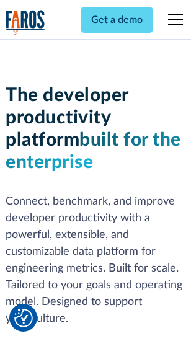  What do you see at coordinates (24, 318) in the screenshot?
I see `img: Revisit consent button` at bounding box center [24, 318].